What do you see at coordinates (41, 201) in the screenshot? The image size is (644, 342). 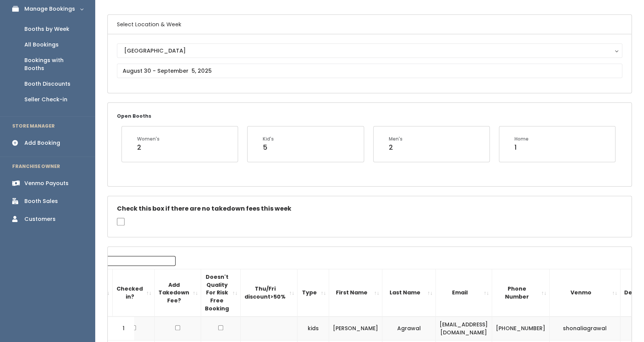 I see `div: Booth Sales` at bounding box center [41, 201].